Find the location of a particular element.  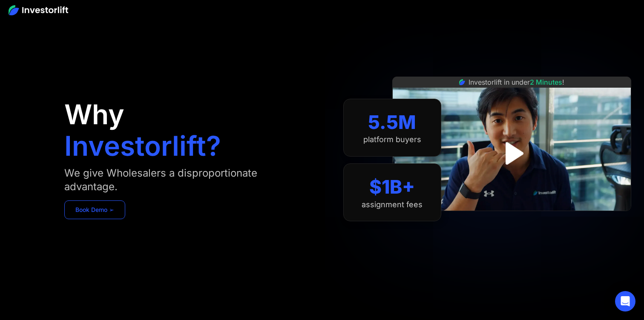

span: 2 Minutes is located at coordinates (546, 82).